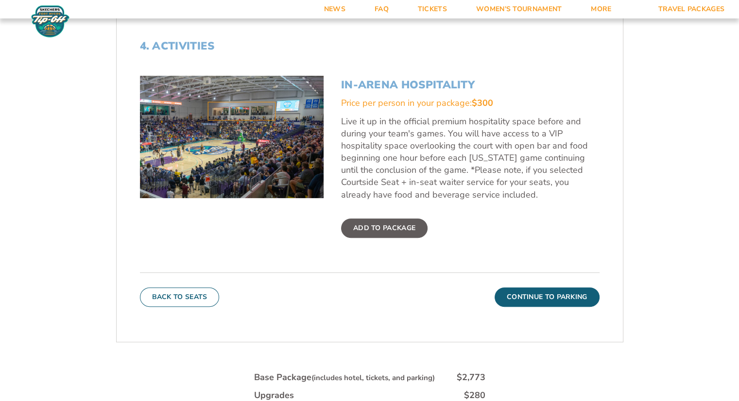 The image size is (739, 401). Describe the element at coordinates (470, 103) in the screenshot. I see `div: Price per person in your package:` at that location.